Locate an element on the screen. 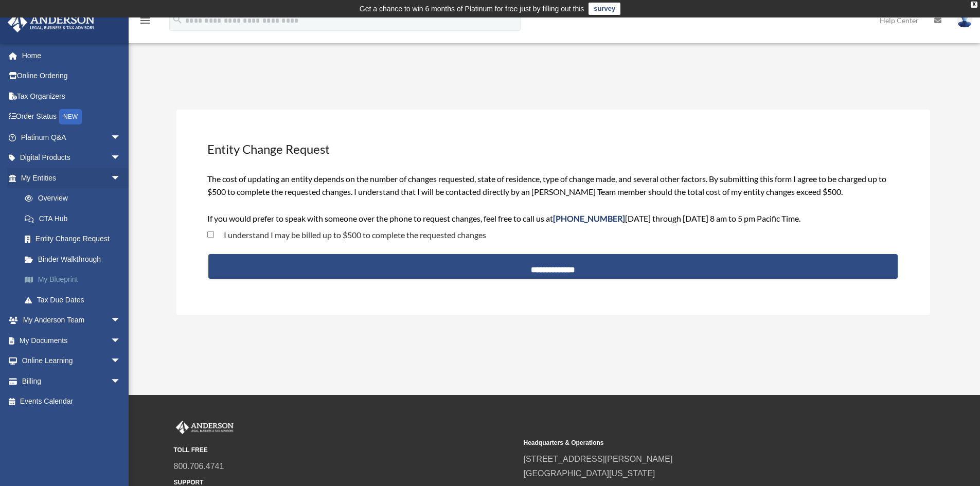  a: Tax Due Dates is located at coordinates (75, 300).